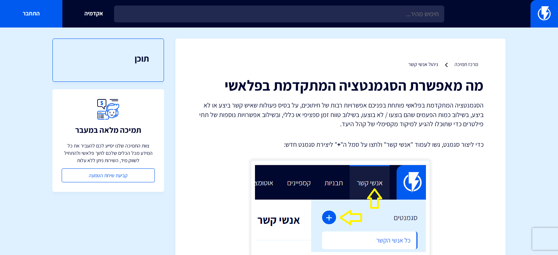 The width and height of the screenshot is (558, 255). What do you see at coordinates (340, 114) in the screenshot?
I see `p: הסגמנטציה המתקדמת בפלאשי פותחת בפניכם אפשרויות רבות של חיתוכים, על בסיס פעולות שאיש קשר ביצע או ל...` at bounding box center [340, 114].